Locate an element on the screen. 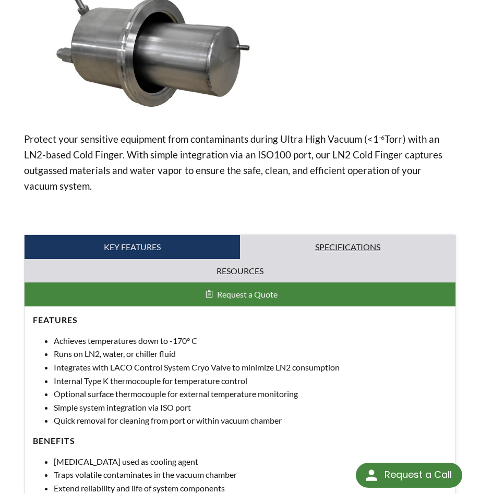 This screenshot has height=494, width=480. a: Key Features is located at coordinates (132, 247).